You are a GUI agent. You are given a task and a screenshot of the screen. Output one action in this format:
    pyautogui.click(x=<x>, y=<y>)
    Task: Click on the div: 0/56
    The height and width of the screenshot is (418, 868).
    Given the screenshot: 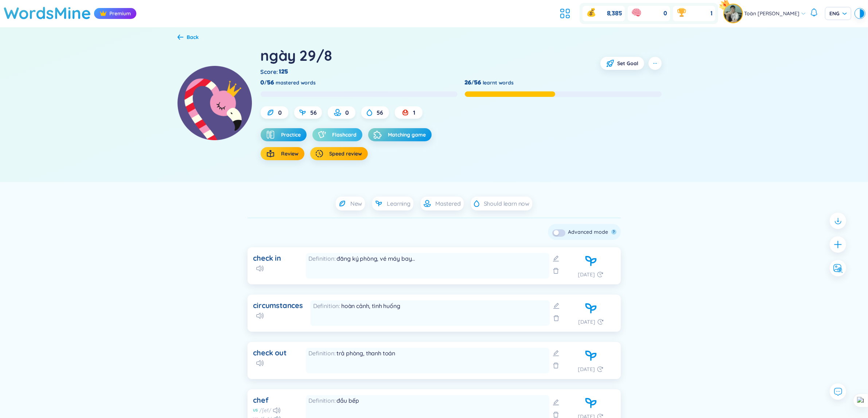 What is the action you would take?
    pyautogui.click(x=268, y=83)
    